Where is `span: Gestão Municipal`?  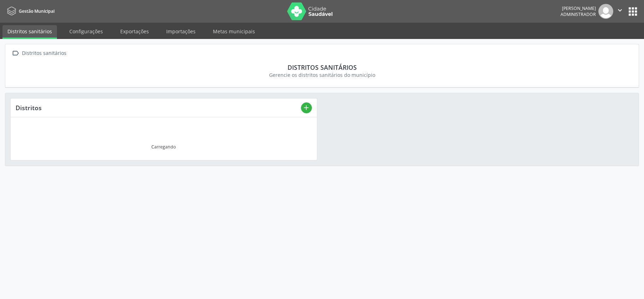
span: Gestão Municipal is located at coordinates (36, 11).